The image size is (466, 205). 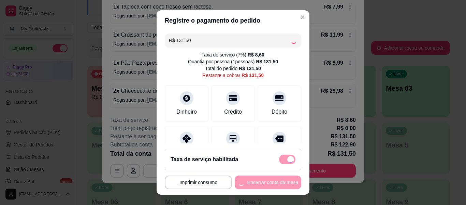 What do you see at coordinates (233, 20) in the screenshot?
I see `header: Registre o pagamento do pedido` at bounding box center [233, 20].